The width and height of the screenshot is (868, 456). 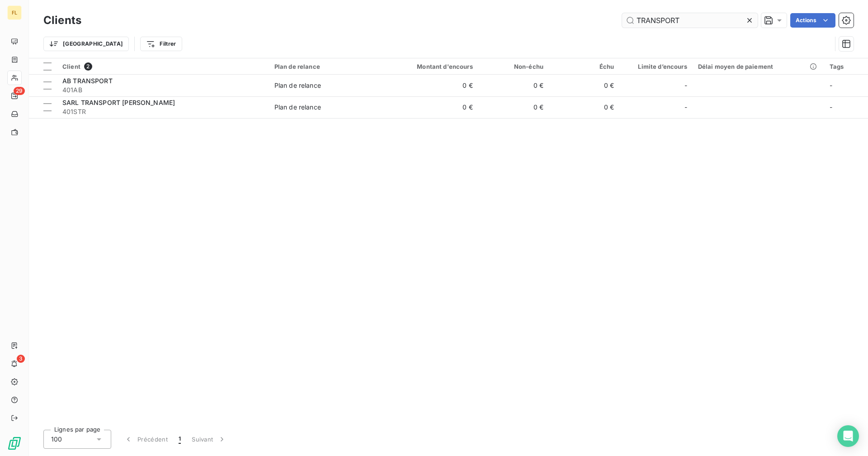 What do you see at coordinates (656, 66) in the screenshot?
I see `div: Limite d’encours` at bounding box center [656, 66].